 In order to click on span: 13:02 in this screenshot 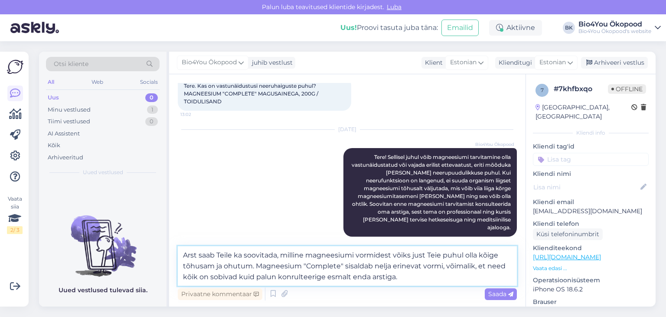, I will do `click(196, 114)`.